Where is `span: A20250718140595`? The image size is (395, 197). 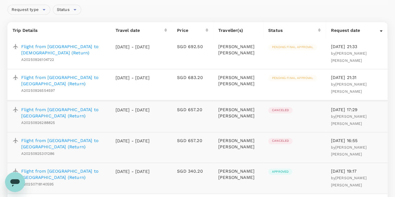 span: A20250718140595 is located at coordinates (37, 184).